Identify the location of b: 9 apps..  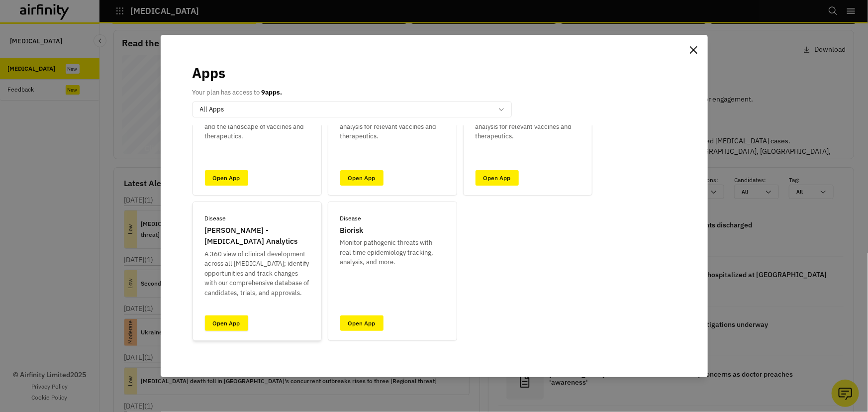
(272, 92).